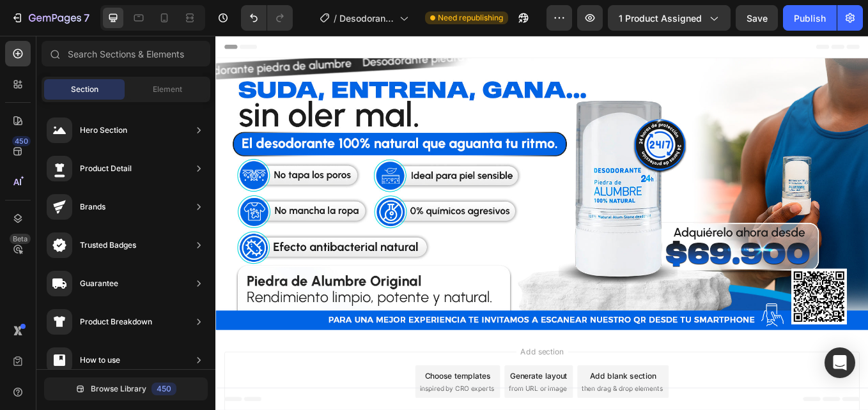 The image size is (868, 410). What do you see at coordinates (108, 245) in the screenshot?
I see `div: Trusted Badges` at bounding box center [108, 245].